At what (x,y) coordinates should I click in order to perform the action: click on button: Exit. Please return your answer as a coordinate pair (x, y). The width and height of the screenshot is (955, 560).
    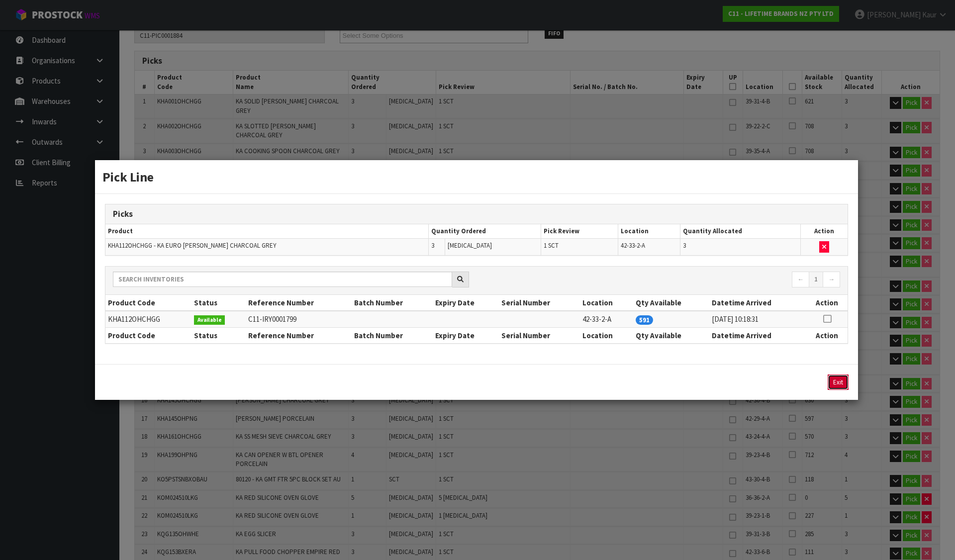
    Looking at the image, I should click on (838, 382).